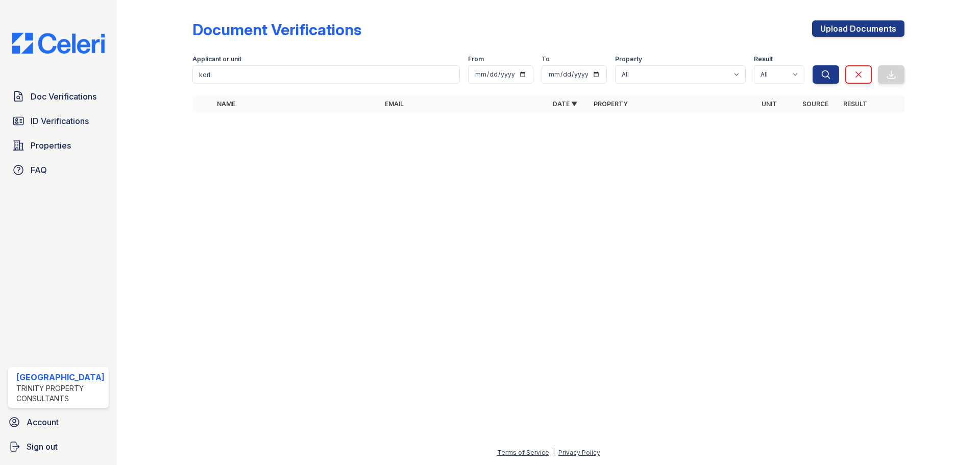 The height and width of the screenshot is (465, 980). Describe the element at coordinates (226, 103) in the screenshot. I see `a: Name` at that location.